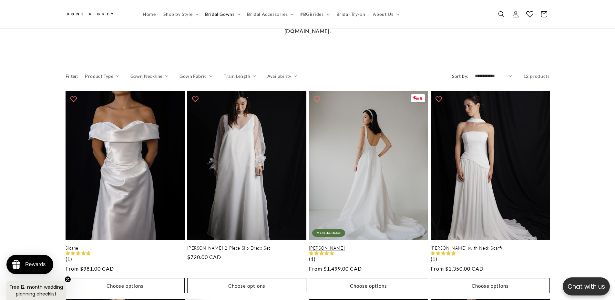 The height and width of the screenshot is (300, 615). What do you see at coordinates (270, 14) in the screenshot?
I see `summary: Bridal Accessories` at bounding box center [270, 14].